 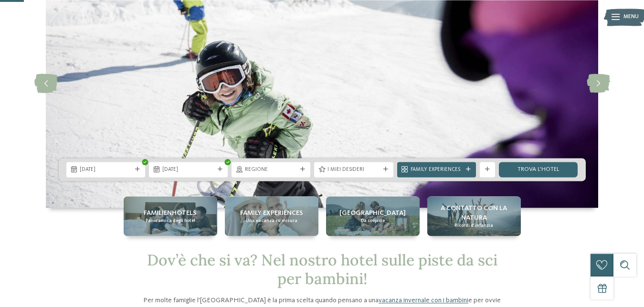 What do you see at coordinates (474, 225) in the screenshot?
I see `span: Ricordi d’infanzia` at bounding box center [474, 225].